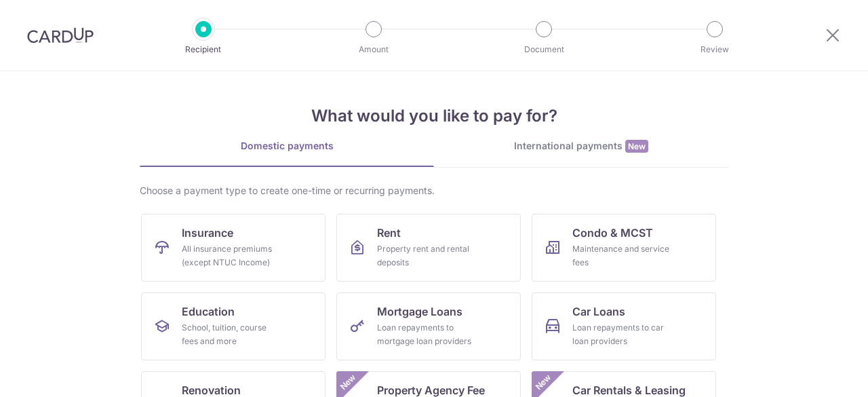 The width and height of the screenshot is (868, 397). What do you see at coordinates (287, 146) in the screenshot?
I see `div: Domestic payments` at bounding box center [287, 146].